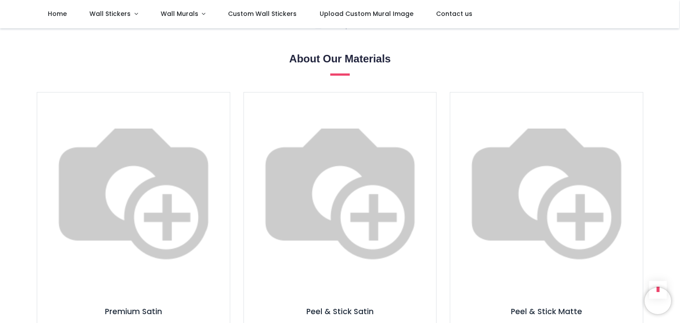 Image resolution: width=680 pixels, height=323 pixels. Describe the element at coordinates (454, 14) in the screenshot. I see `span: Contact us` at that location.